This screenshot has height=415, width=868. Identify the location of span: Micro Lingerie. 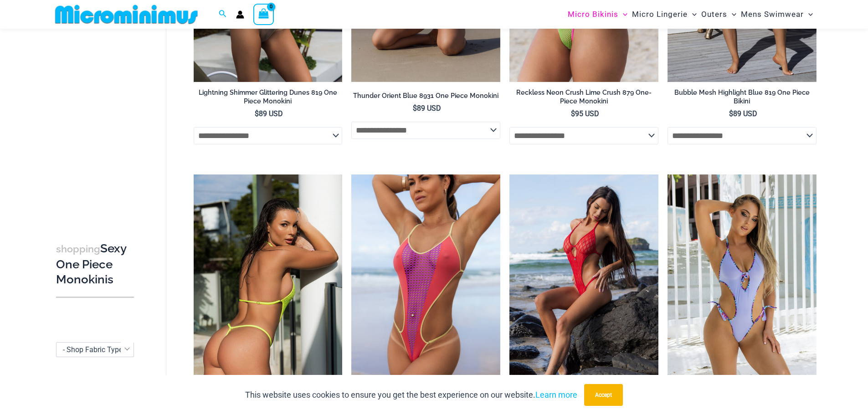
(660, 14).